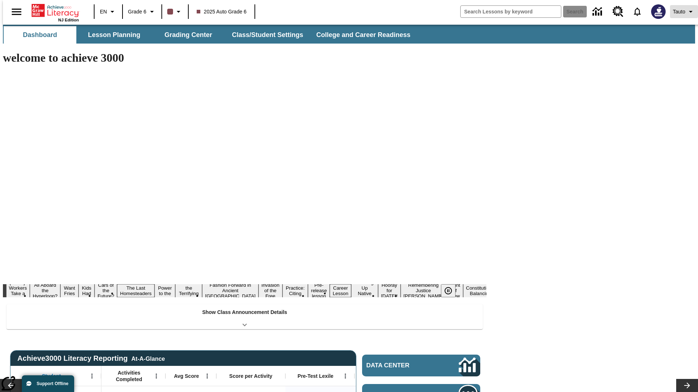  I want to click on span: Grade 6, so click(137, 12).